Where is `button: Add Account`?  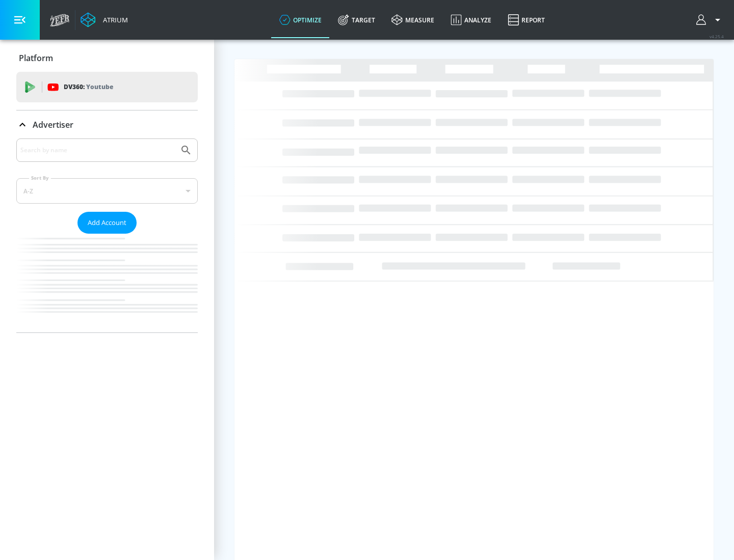 button: Add Account is located at coordinates (107, 222).